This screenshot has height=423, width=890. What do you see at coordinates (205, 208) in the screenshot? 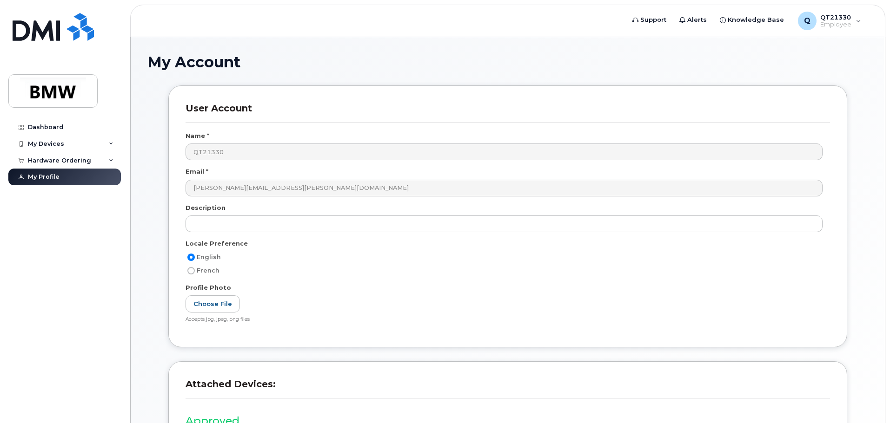
I see `label: Description` at bounding box center [205, 208].